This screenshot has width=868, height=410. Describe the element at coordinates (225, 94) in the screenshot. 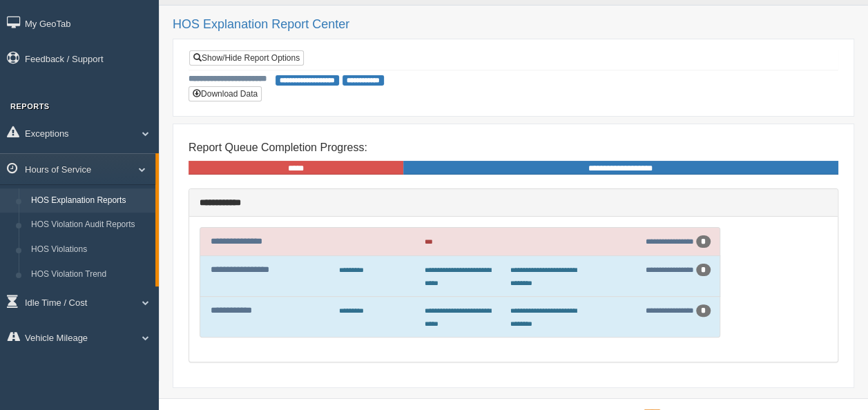

I see `button: Download Data` at that location.